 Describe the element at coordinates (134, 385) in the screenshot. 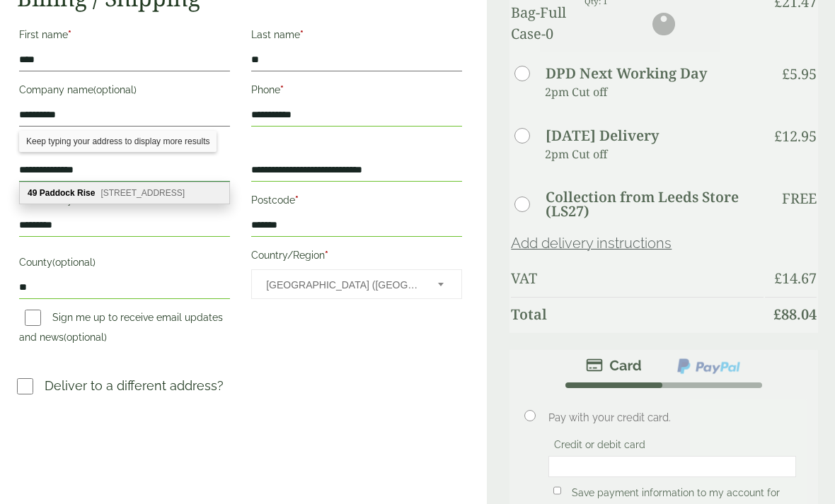

I see `p: Deliver to a different address?` at that location.